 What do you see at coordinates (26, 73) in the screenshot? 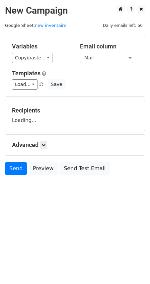
I see `a: Templates` at bounding box center [26, 73].